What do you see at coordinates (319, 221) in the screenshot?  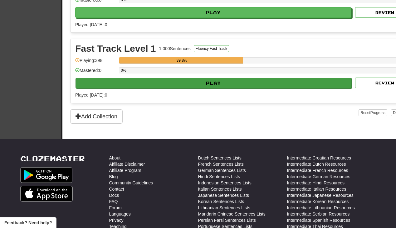 I see `a: Intermediate Spanish Resources` at bounding box center [319, 221].